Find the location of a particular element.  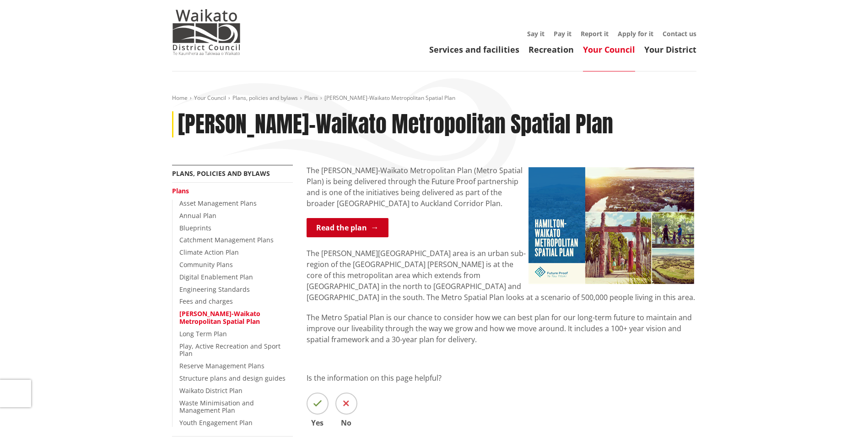

a: Play, Active Recreation and Sport Plan is located at coordinates (229, 350).